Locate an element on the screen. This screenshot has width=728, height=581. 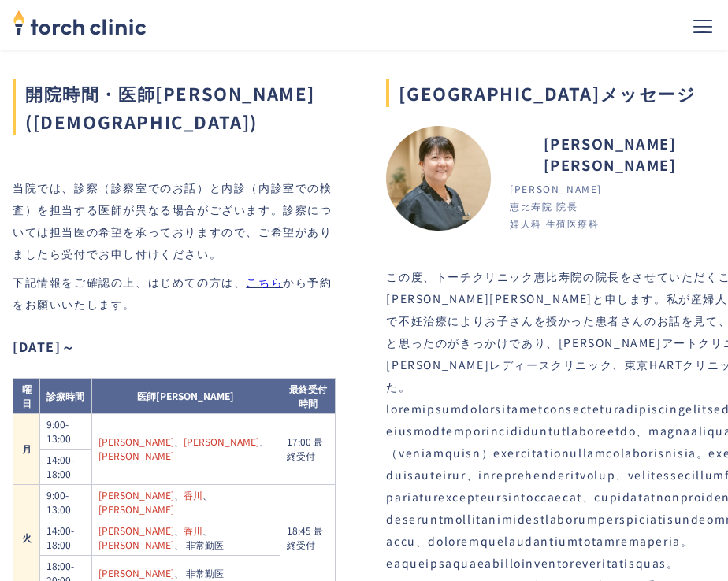
a: home is located at coordinates (80, 25).